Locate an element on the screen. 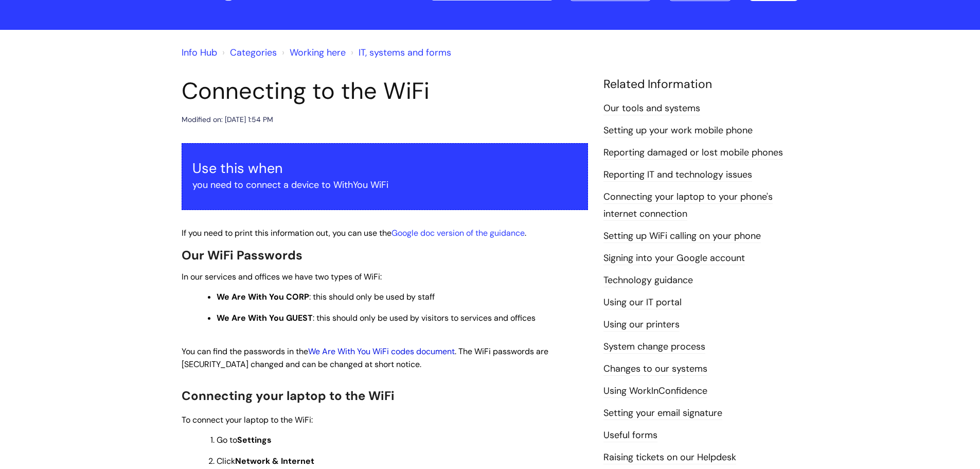 This screenshot has width=980, height=469. a: Categories is located at coordinates (253, 53).